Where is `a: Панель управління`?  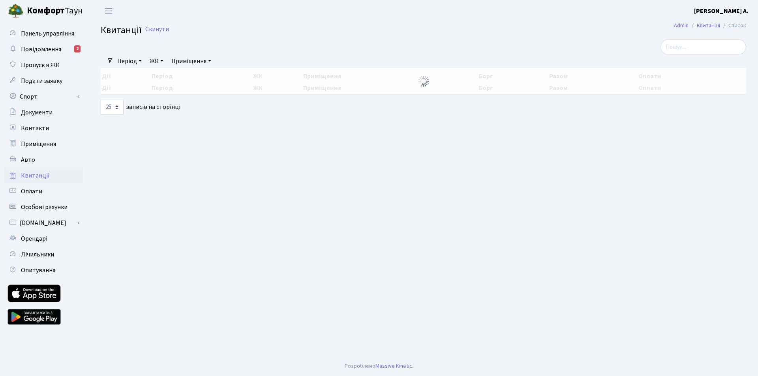
a: Панель управління is located at coordinates (43, 34).